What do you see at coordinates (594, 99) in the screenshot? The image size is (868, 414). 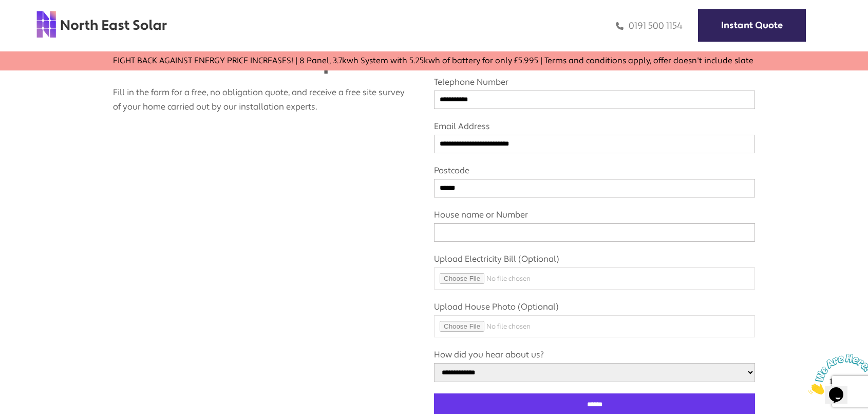 I see `input: Telephone Number` at bounding box center [594, 99].